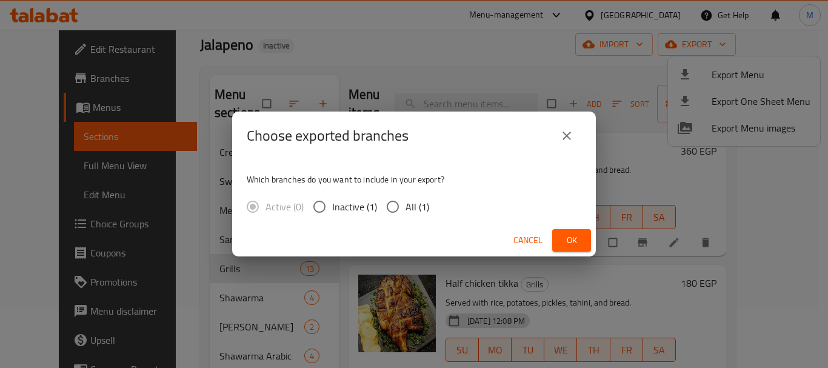 Image resolution: width=828 pixels, height=368 pixels. What do you see at coordinates (417, 207) in the screenshot?
I see `span: All (1)` at bounding box center [417, 207].